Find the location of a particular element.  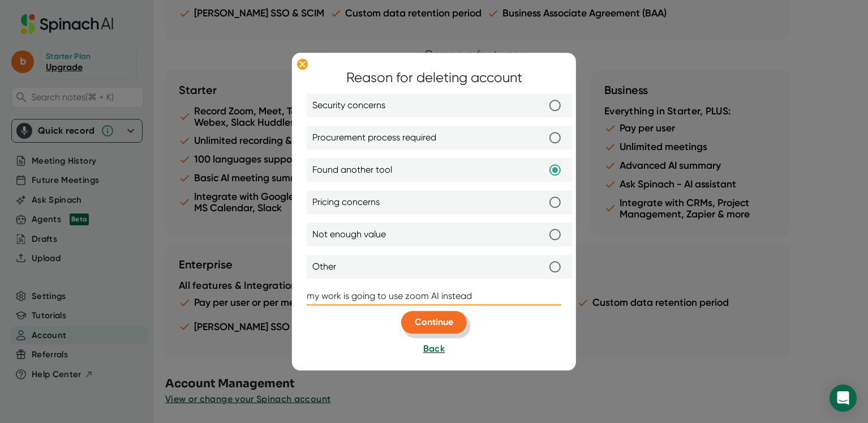

span: Back is located at coordinates (434, 348).